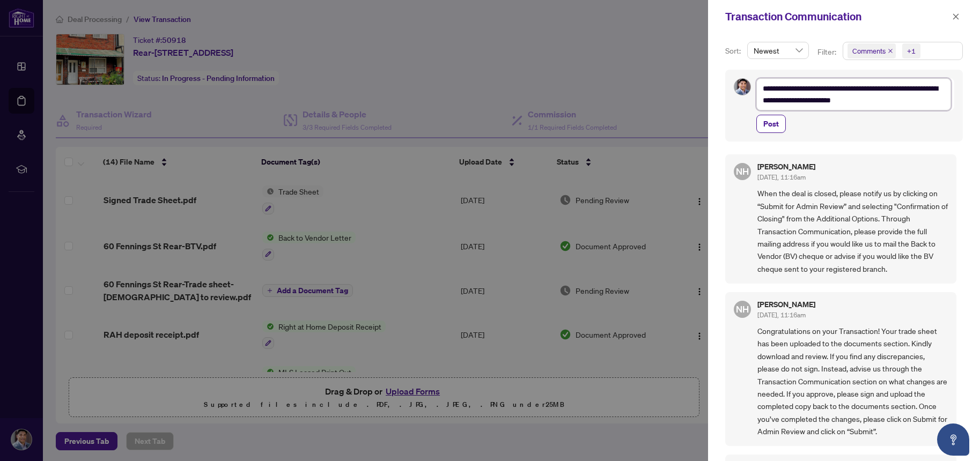  What do you see at coordinates (852, 381) in the screenshot?
I see `span: Congratulations on your Transaction! Your trade sheet has been uploaded to the documents section....` at bounding box center [852, 381].